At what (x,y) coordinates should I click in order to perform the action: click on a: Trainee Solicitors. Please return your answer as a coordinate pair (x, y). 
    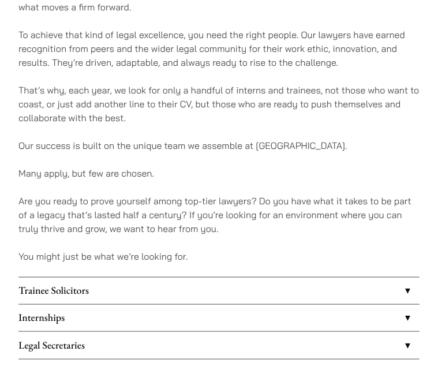
    Looking at the image, I should click on (219, 291).